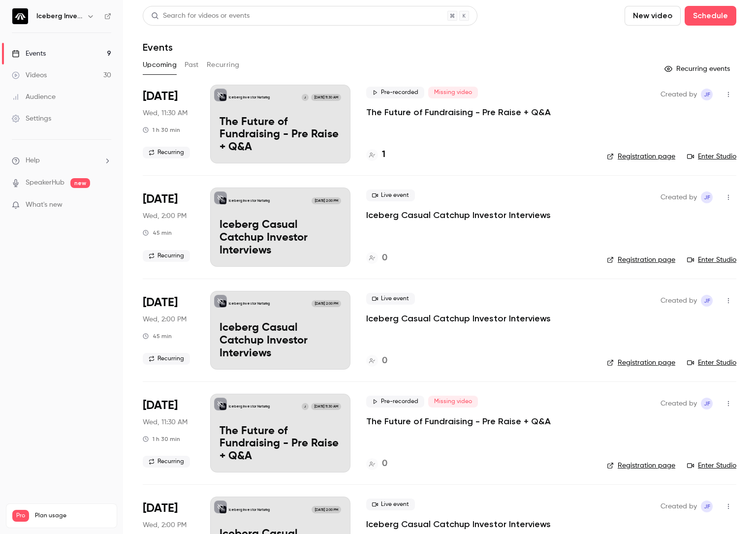 This screenshot has height=534, width=756. What do you see at coordinates (168, 433) in the screenshot?
I see `div: Sep 10 Wed, 11:30 AM (Australia/Brisbane)` at bounding box center [168, 433].